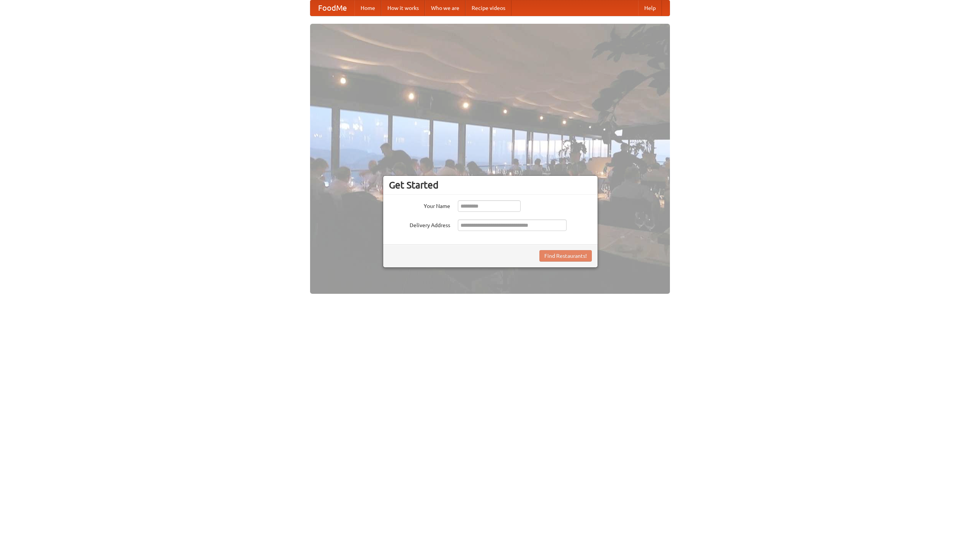  I want to click on h3: Get Started, so click(490, 185).